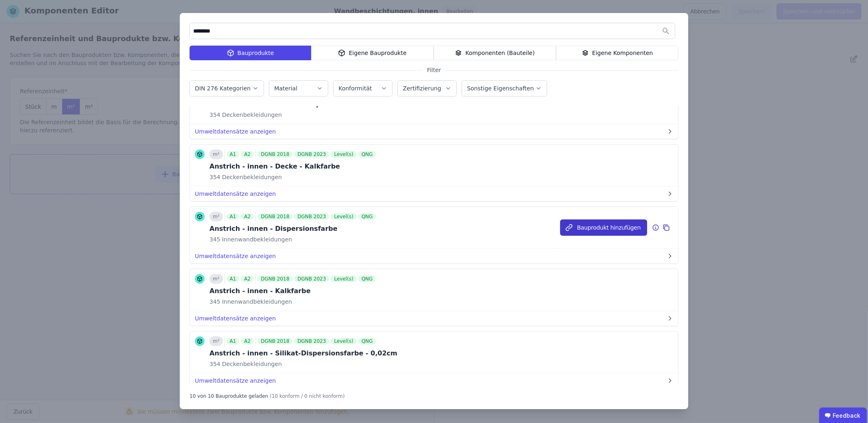 The image size is (868, 423). What do you see at coordinates (434, 70) in the screenshot?
I see `span: Filter` at bounding box center [434, 70].